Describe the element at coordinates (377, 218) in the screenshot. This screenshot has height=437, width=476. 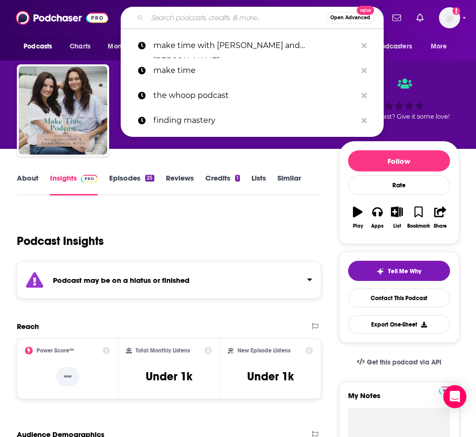
I see `button: Apps` at that location.